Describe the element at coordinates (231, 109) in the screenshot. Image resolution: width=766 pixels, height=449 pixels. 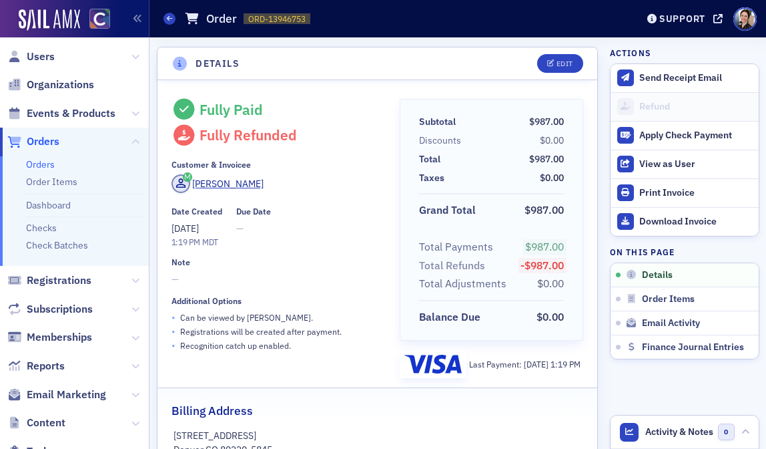
I see `div: Fully Paid` at that location.